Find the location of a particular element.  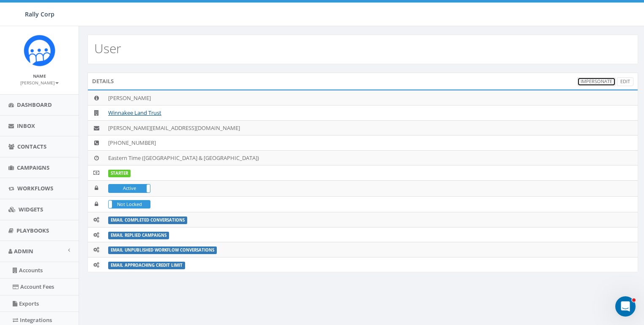

span: Admin is located at coordinates (24, 251).